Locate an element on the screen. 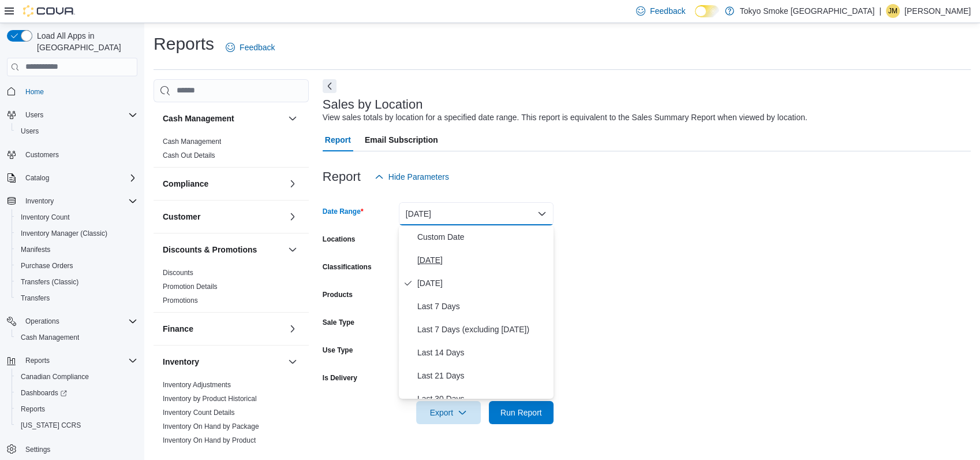 The width and height of the screenshot is (980, 460). button: Inventory Manager (Classic) is located at coordinates (77, 233).